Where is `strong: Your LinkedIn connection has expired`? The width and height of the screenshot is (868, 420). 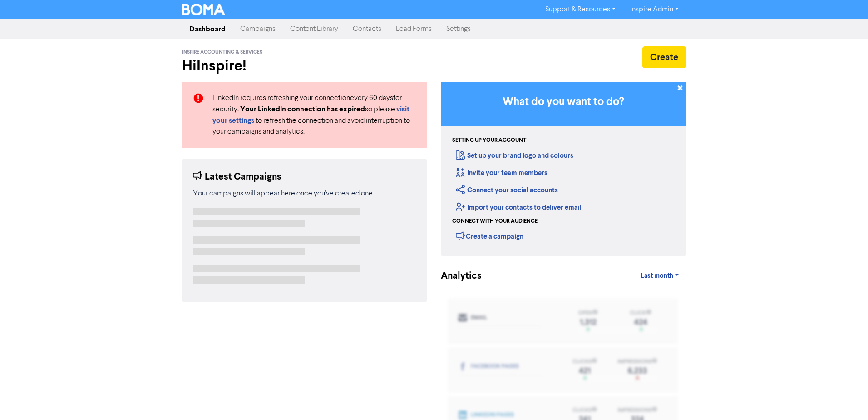
strong: Your LinkedIn connection has expired is located at coordinates (303, 109).